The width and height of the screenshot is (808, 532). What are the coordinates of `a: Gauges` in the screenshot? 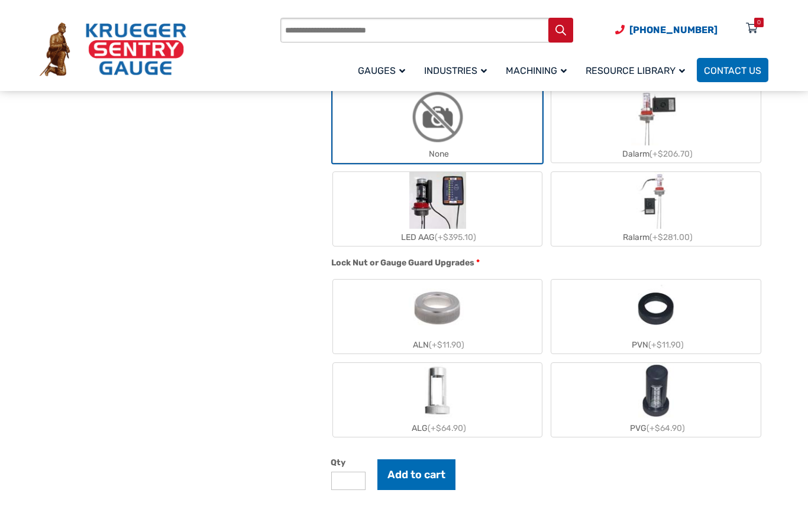 It's located at (384, 70).